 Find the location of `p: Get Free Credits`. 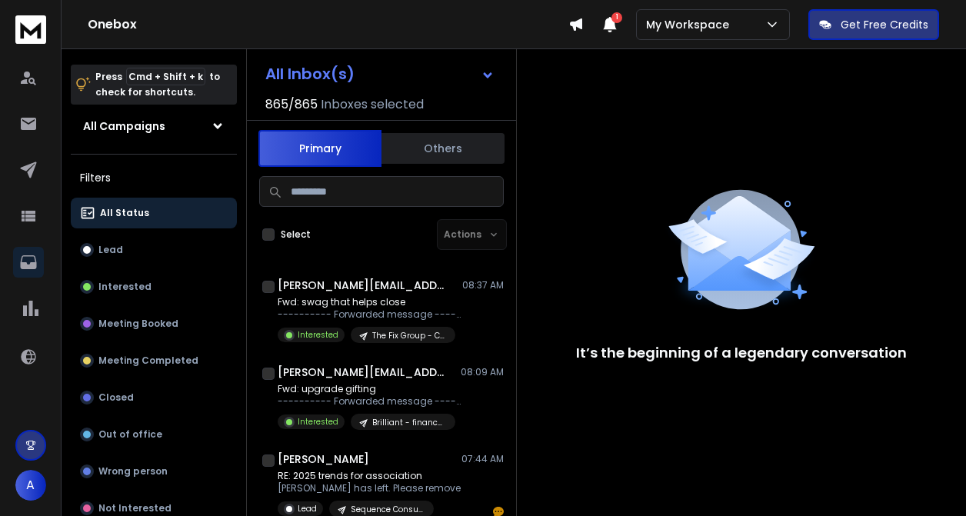

p: Get Free Credits is located at coordinates (884, 25).